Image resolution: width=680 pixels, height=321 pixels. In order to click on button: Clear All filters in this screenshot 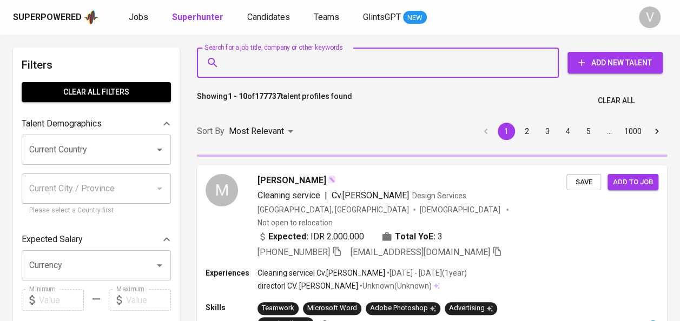, I will do `click(96, 92)`.